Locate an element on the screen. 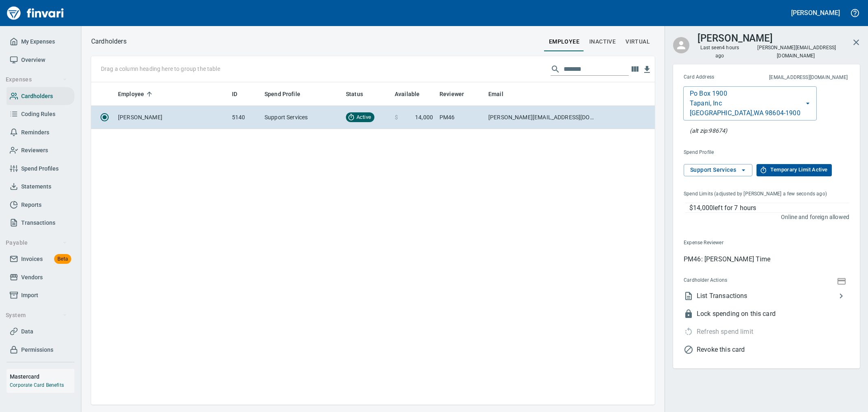  p: At the pump (or any AVS check), this zip will also be accepted is located at coordinates (709, 131).